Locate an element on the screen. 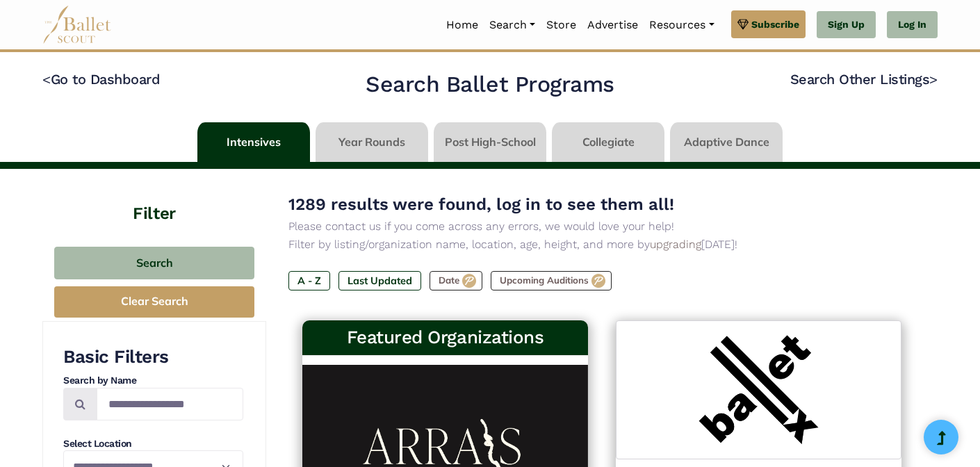  a: Log In is located at coordinates (912, 25).